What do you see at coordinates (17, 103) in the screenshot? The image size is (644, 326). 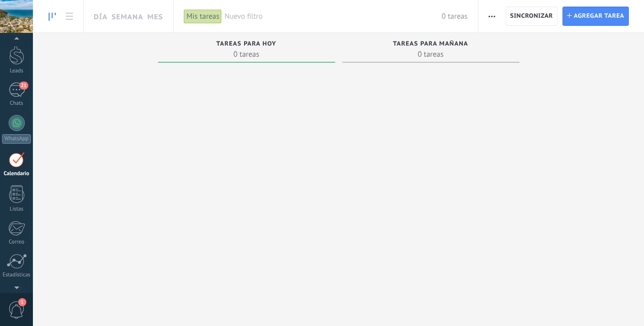 I see `div: Chats` at bounding box center [17, 103].